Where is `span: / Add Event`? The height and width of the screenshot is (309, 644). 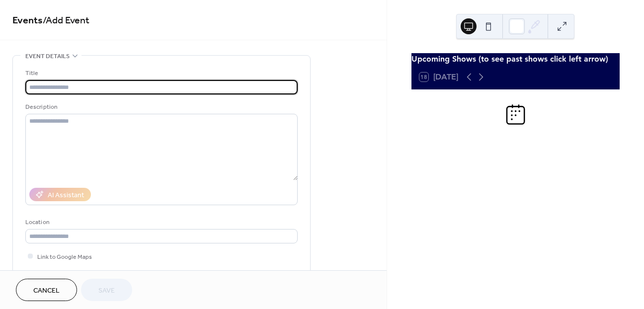 span: / Add Event is located at coordinates (66, 20).